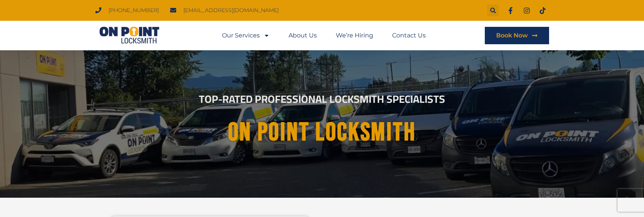  I want to click on h1: On point Locksmith, so click(322, 132).